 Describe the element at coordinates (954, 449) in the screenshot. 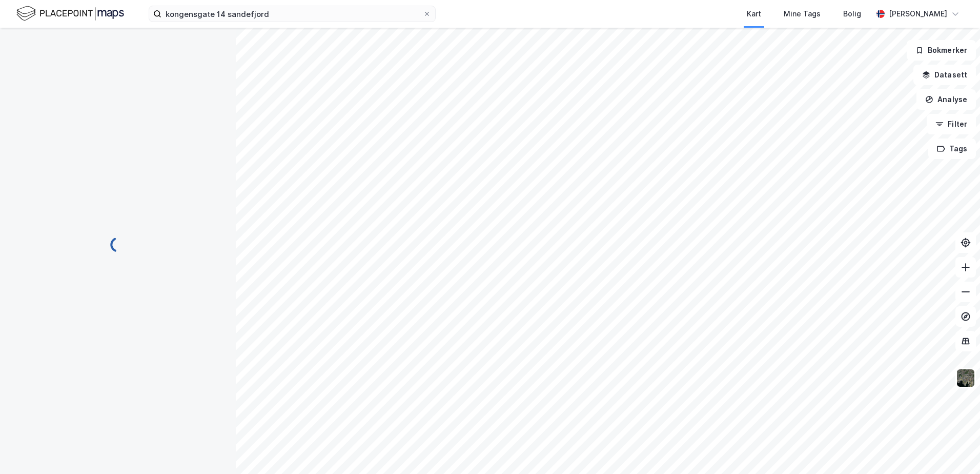

I see `div: Kontrollprogram for chat` at that location.